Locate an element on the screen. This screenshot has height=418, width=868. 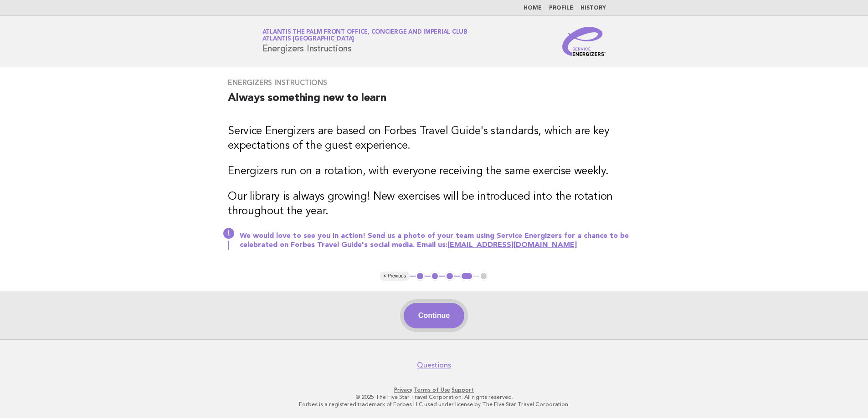
h3: Energizers run on a rotation, with everyone receiving the same exercise weekly. is located at coordinates (434, 172).